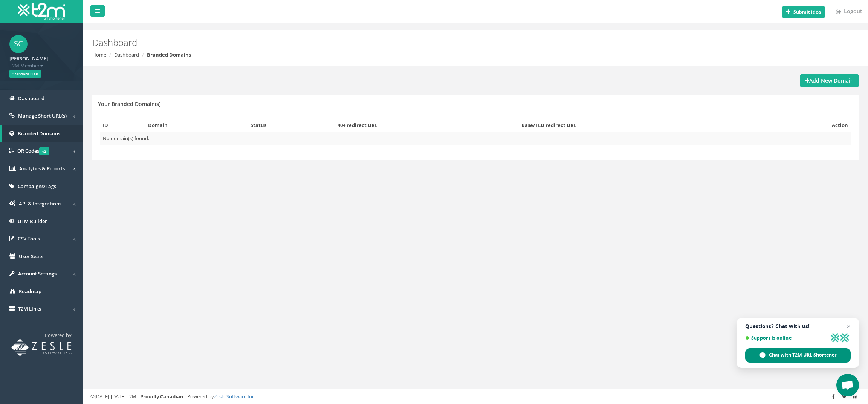  What do you see at coordinates (41, 65) in the screenshot?
I see `span: T2M Member` at bounding box center [41, 65].